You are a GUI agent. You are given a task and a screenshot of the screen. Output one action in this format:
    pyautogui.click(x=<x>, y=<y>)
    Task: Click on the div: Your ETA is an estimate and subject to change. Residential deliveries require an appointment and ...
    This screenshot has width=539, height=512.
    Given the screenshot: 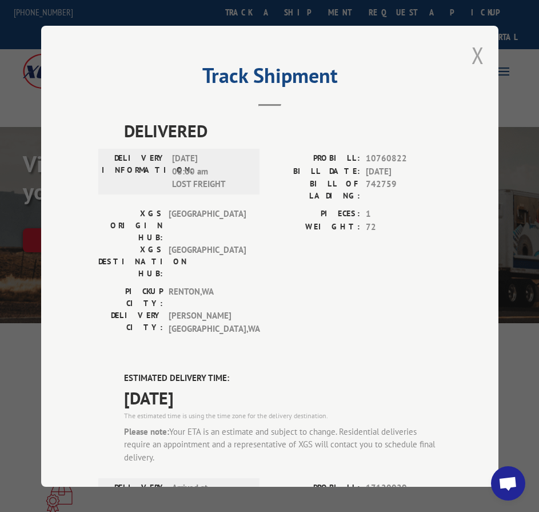 What is the action you would take?
    pyautogui.click(x=282, y=444)
    